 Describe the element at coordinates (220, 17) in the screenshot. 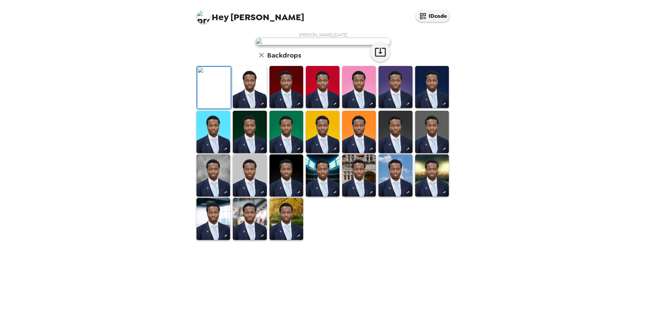

I see `span: Hey` at that location.